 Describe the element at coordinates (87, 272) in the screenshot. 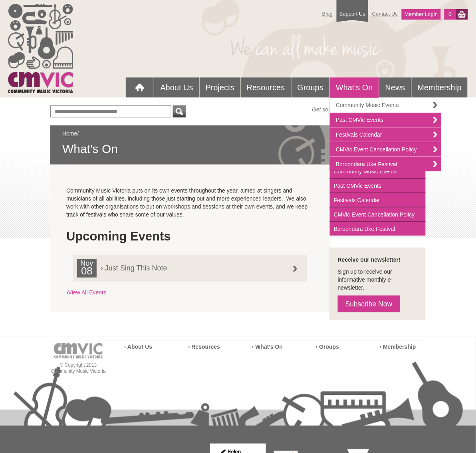

I see `h2: 08` at that location.